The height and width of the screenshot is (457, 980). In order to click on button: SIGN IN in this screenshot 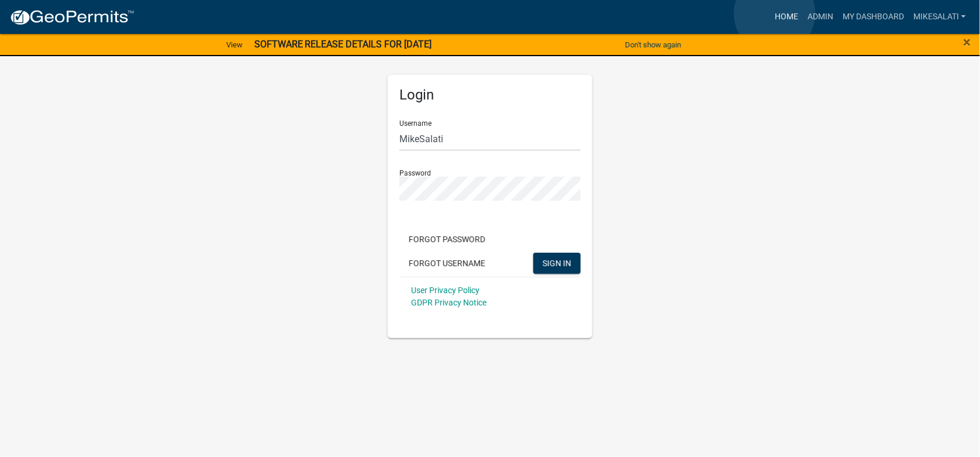, I will do `click(557, 263)`.